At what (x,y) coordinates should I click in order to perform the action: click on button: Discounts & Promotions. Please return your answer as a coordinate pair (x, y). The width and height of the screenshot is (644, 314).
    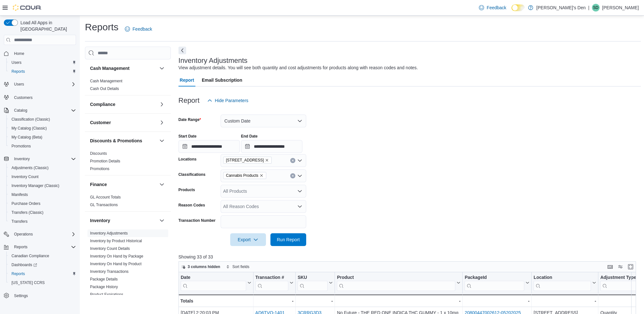
    Looking at the image, I should click on (162, 141).